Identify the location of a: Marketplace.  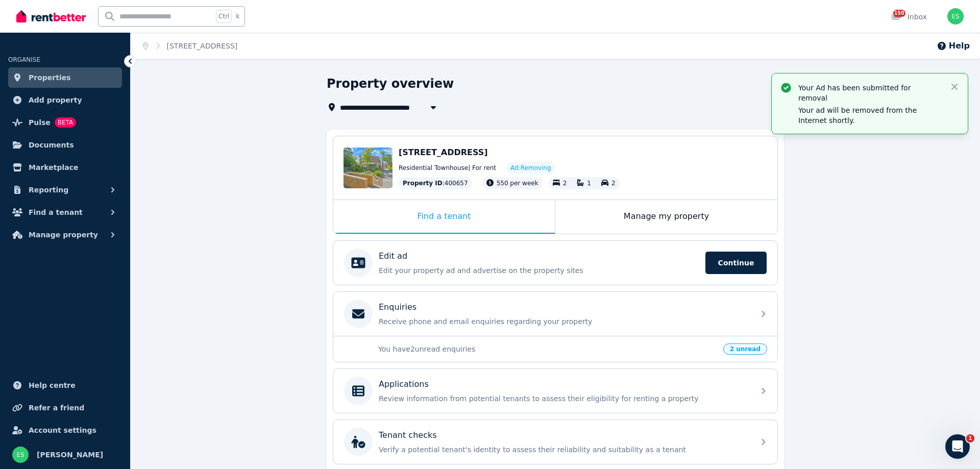
(65, 168).